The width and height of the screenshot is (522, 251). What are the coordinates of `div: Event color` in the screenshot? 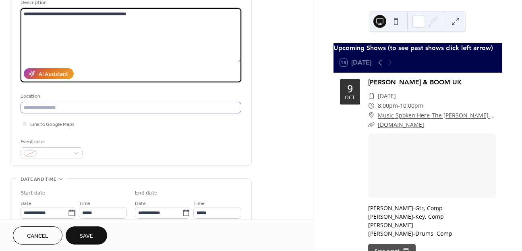 It's located at (51, 141).